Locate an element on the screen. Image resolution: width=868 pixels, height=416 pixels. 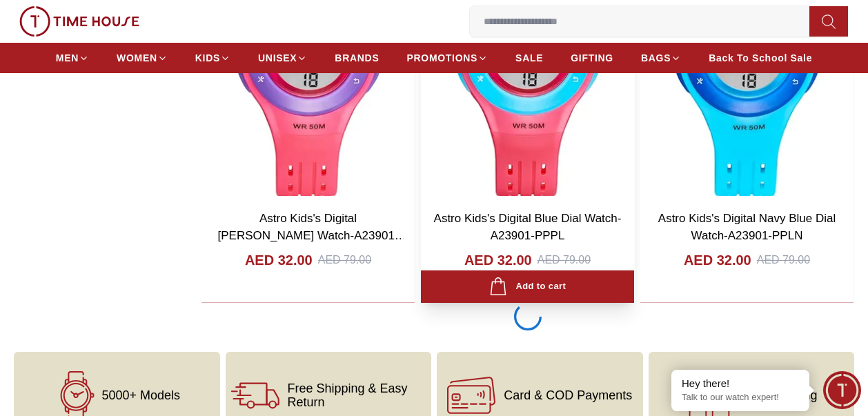
a: BRANDS is located at coordinates (357, 58).